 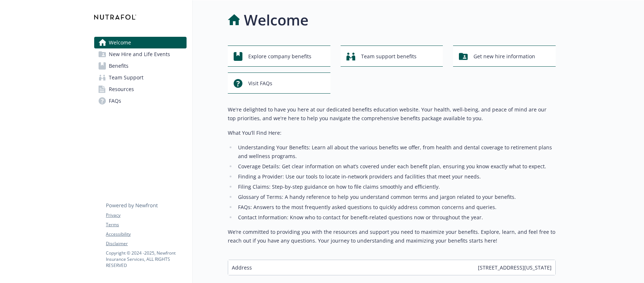 What do you see at coordinates (392, 236) in the screenshot?
I see `p: We’re committed to providing you with the resources and support you need to maximize your benefit...` at bounding box center [392, 236].